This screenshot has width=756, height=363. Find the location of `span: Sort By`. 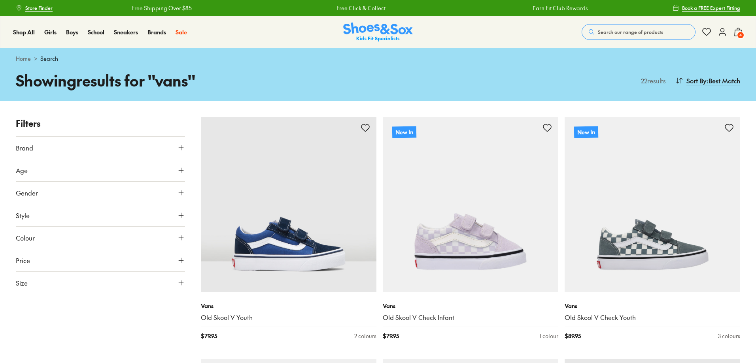

span: Sort By is located at coordinates (696, 81).